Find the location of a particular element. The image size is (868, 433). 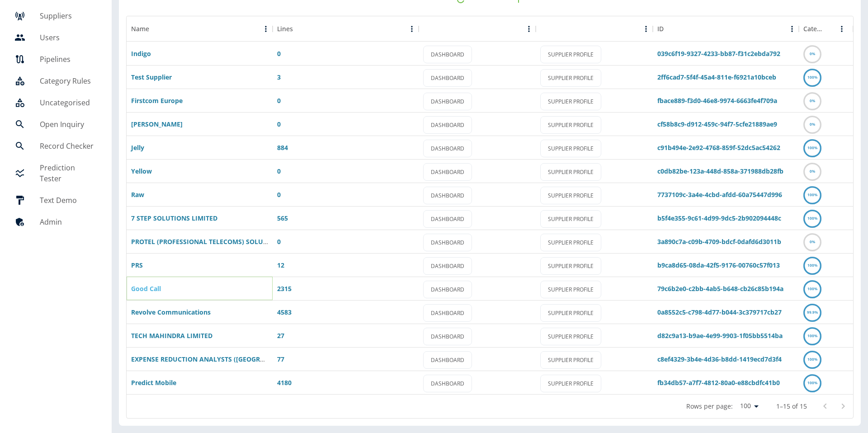

a: Prediction Tester is located at coordinates (56, 173).